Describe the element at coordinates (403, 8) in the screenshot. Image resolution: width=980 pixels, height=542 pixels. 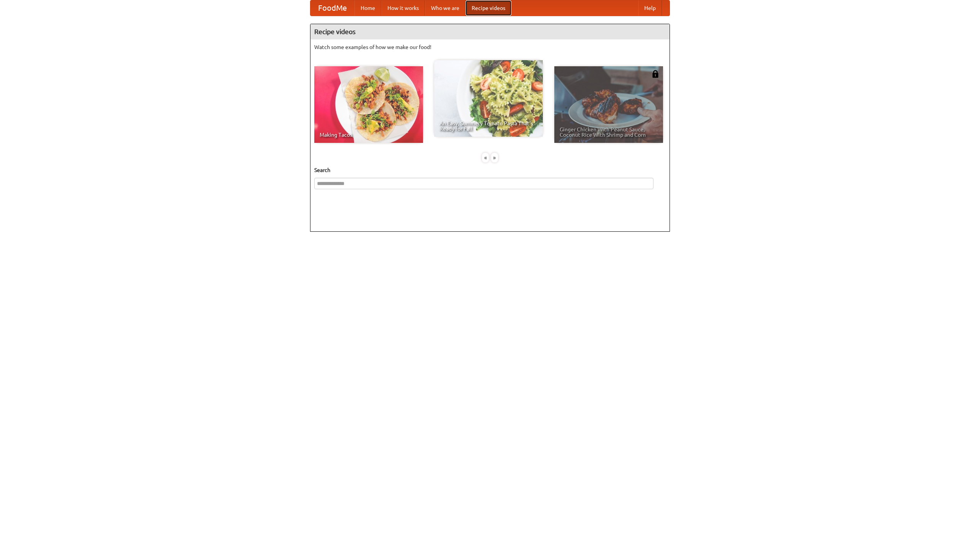
I see `a: How it works` at that location.